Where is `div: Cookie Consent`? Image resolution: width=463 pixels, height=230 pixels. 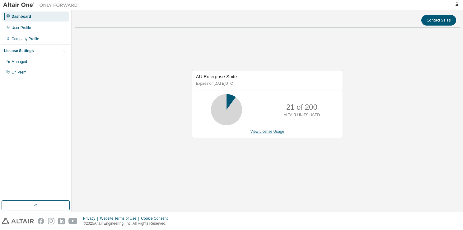
div: Cookie Consent is located at coordinates (156, 218).